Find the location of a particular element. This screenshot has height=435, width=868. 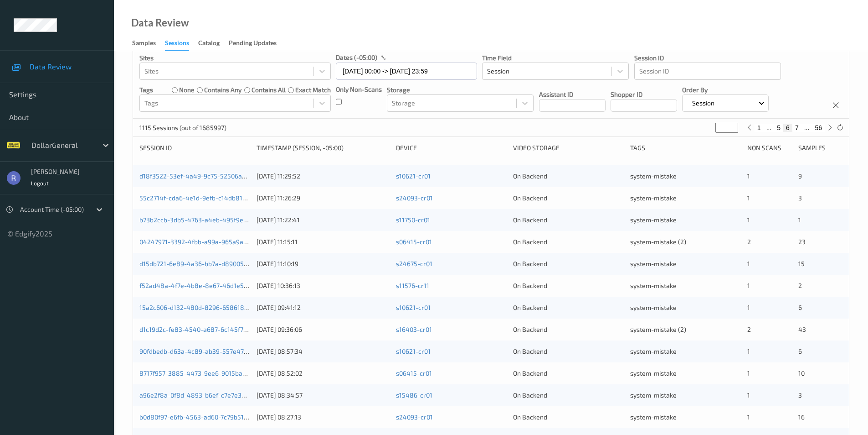

div: Video Storage is located at coordinates (569, 148).